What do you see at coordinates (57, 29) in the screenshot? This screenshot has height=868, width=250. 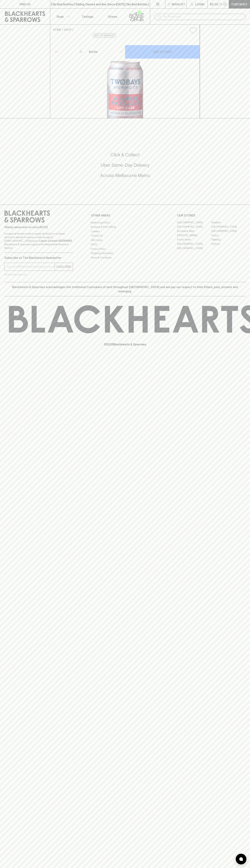 I see `a: HOME` at bounding box center [57, 29].